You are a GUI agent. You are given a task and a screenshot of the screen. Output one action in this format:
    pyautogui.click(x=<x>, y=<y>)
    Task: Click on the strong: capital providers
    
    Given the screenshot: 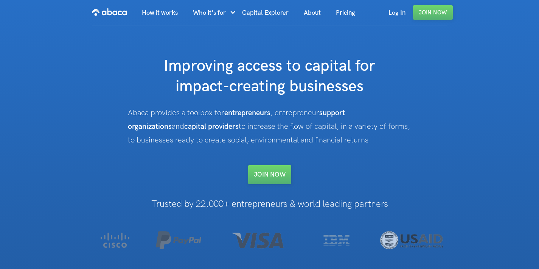 What is the action you would take?
    pyautogui.click(x=211, y=126)
    